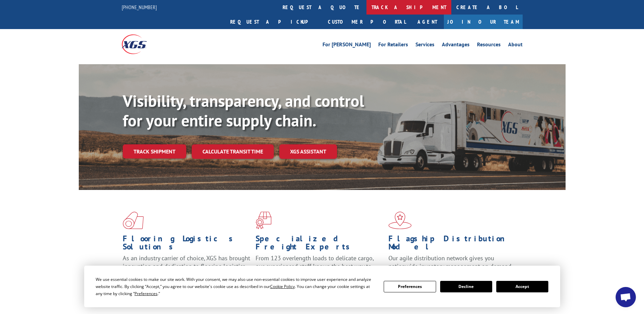 The height and width of the screenshot is (314, 644). Describe the element at coordinates (155, 152) in the screenshot. I see `a: Track shipment` at that location.